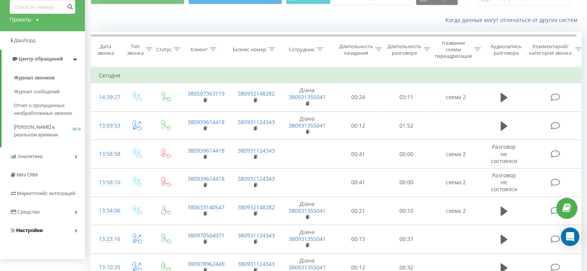 The height and width of the screenshot is (271, 587). What do you see at coordinates (404, 50) in the screenshot?
I see `div: Длительность разговора` at bounding box center [404, 50].